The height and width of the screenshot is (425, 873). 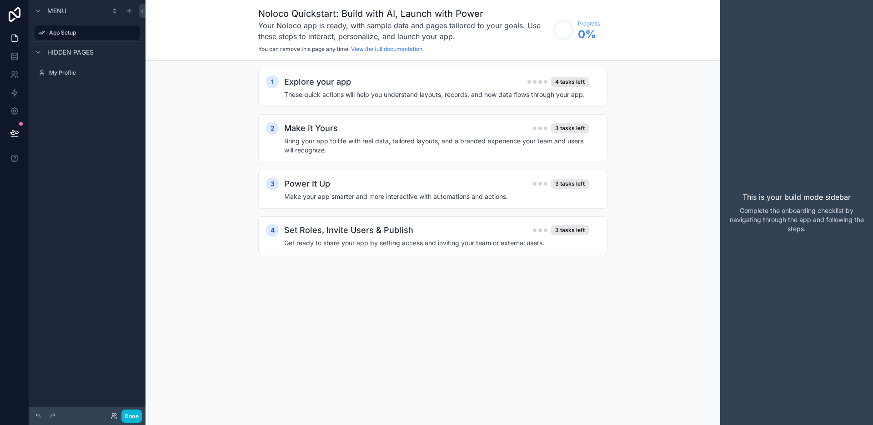 I want to click on h4: These quick actions will help you understand layouts, records, and how data flows through your app., so click(x=437, y=95).